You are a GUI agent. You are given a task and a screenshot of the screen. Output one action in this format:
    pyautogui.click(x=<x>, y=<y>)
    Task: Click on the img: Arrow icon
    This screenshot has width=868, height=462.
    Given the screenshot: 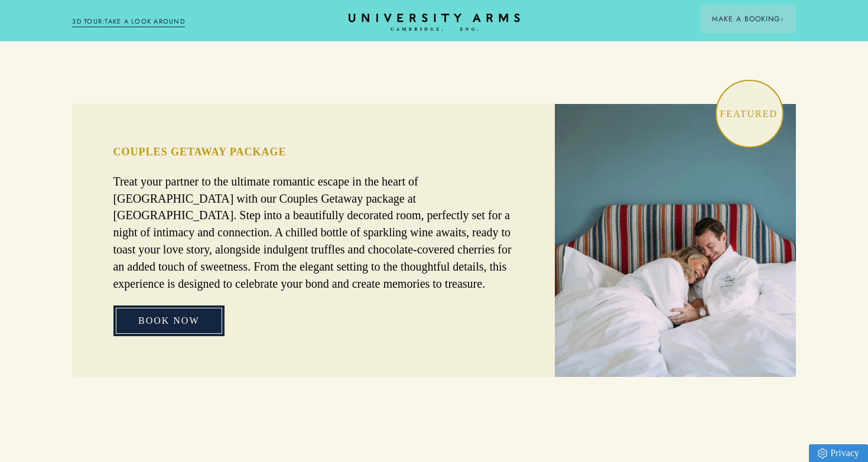 What is the action you would take?
    pyautogui.click(x=782, y=19)
    